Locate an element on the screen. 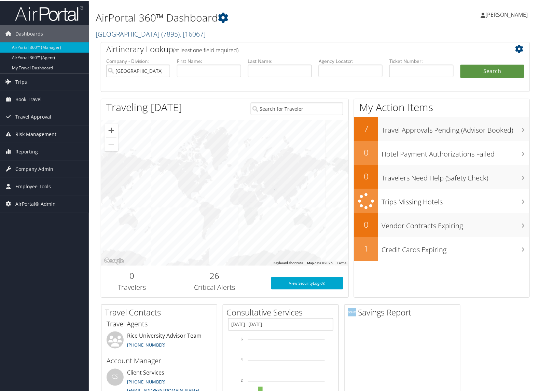 The height and width of the screenshot is (392, 539). label: Company - Division: is located at coordinates (138, 60).